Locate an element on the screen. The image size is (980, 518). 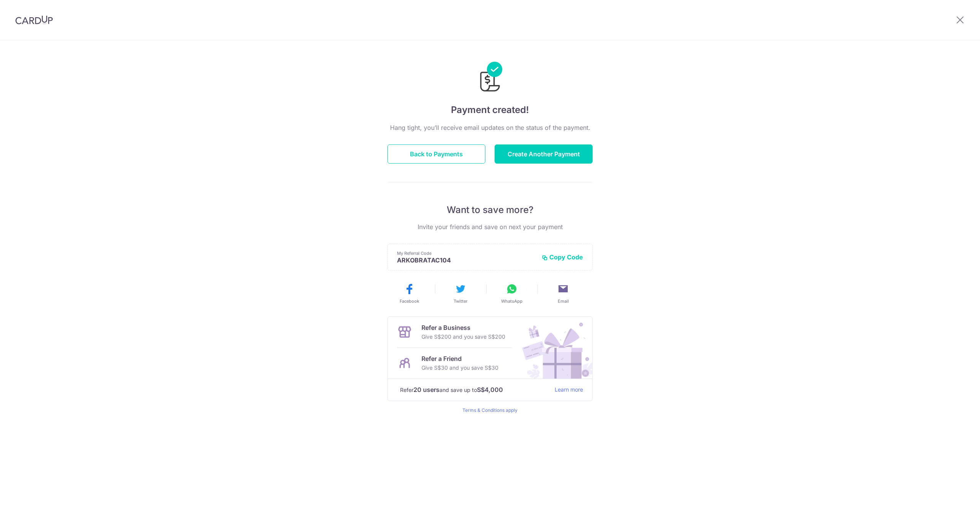
a: Terms & Conditions apply is located at coordinates (490, 410).